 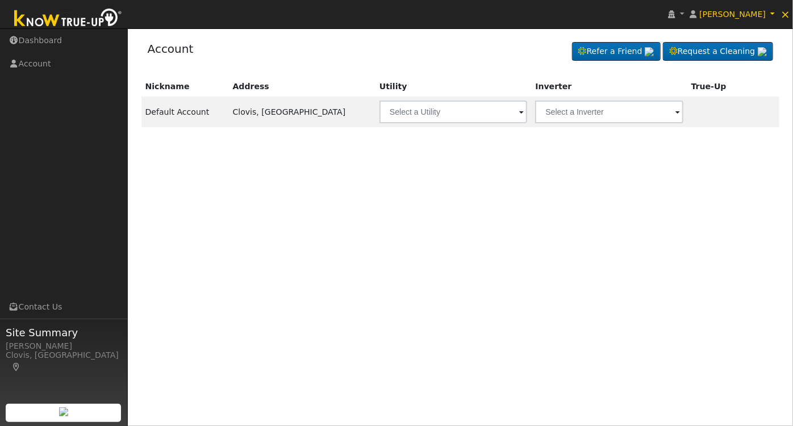 What do you see at coordinates (454, 112) in the screenshot?
I see `input: Select a Utility` at bounding box center [454, 112].